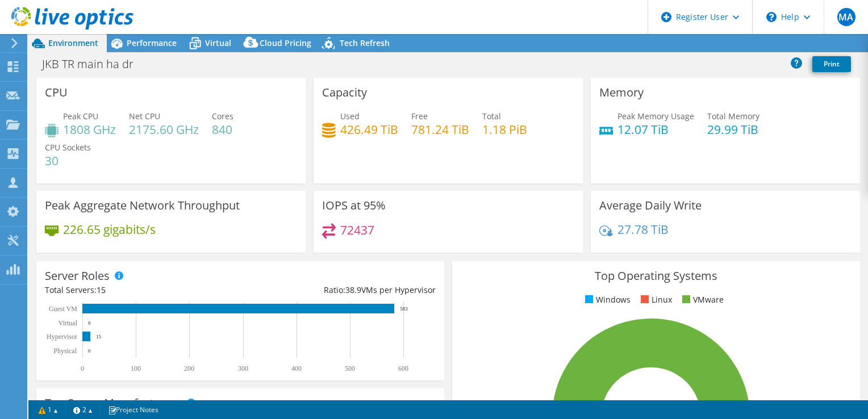  What do you see at coordinates (365, 43) in the screenshot?
I see `span: Tech Refresh` at bounding box center [365, 43].